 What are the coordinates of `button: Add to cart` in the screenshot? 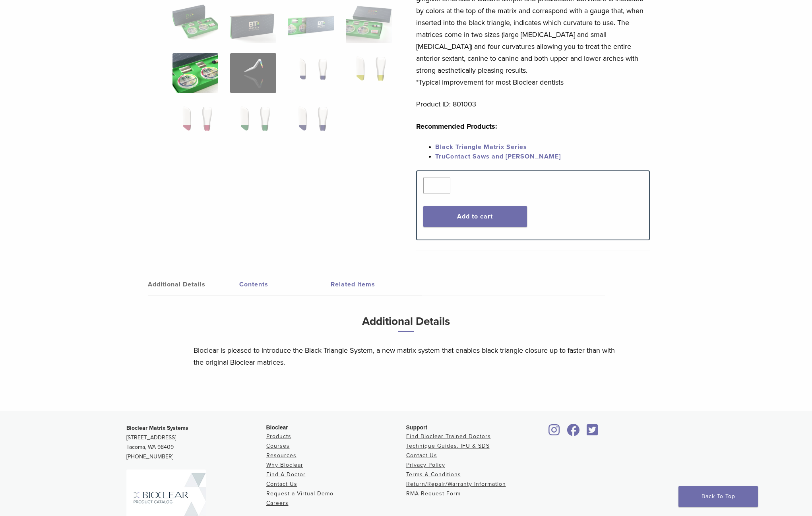 It's located at (475, 217).